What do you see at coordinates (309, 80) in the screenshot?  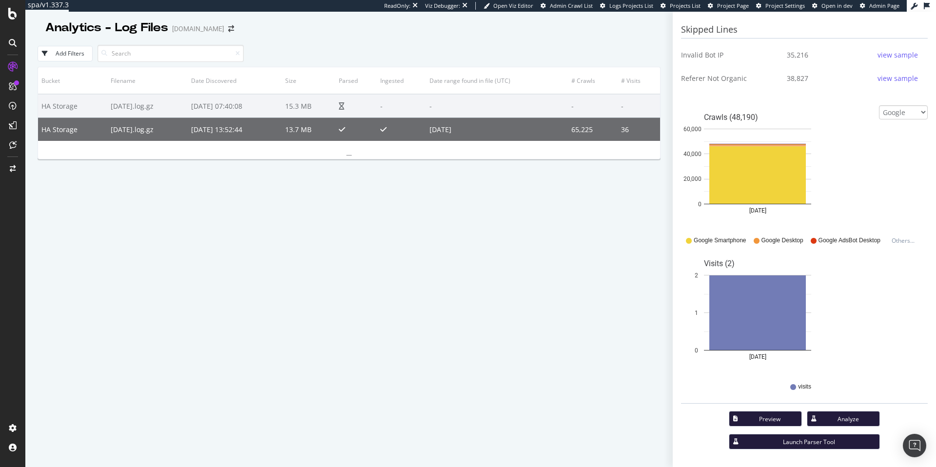 I see `th: Size` at bounding box center [309, 80].